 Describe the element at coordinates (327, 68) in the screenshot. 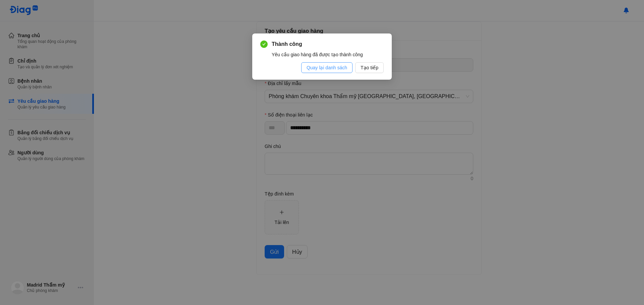

I see `button: Quay lại danh sách` at that location.